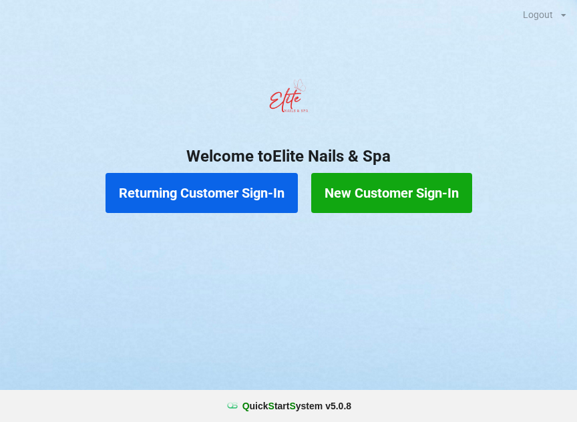  Describe the element at coordinates (297, 406) in the screenshot. I see `b: uick tart ystem v 5.0.8` at that location.